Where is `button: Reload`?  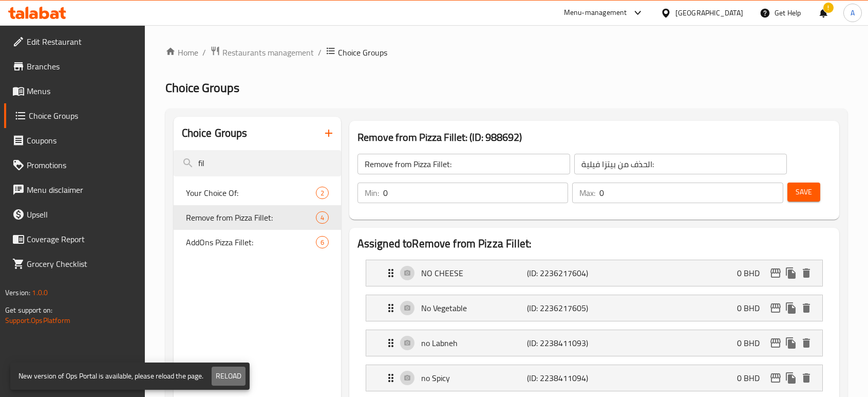 button: Reload is located at coordinates (228, 376).